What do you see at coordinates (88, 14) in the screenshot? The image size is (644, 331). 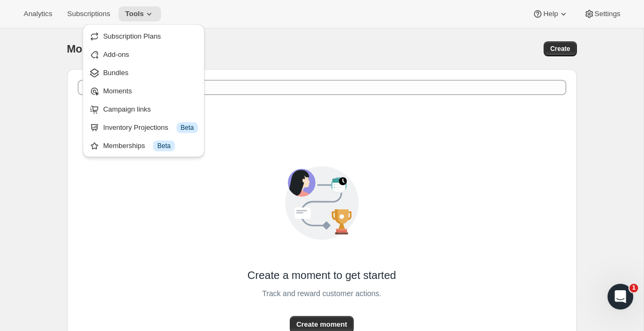 I see `button: Subscriptions` at bounding box center [88, 14].